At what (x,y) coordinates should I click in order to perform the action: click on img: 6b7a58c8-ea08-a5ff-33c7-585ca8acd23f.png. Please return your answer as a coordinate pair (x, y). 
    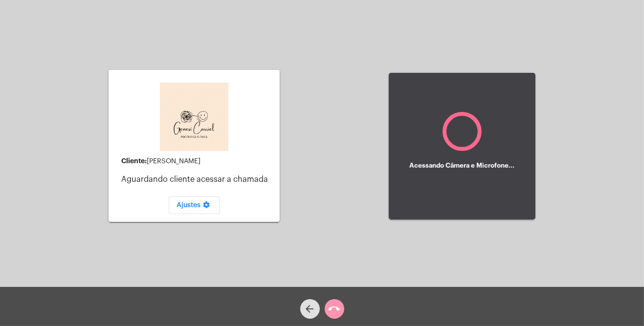
    Looking at the image, I should click on (194, 117).